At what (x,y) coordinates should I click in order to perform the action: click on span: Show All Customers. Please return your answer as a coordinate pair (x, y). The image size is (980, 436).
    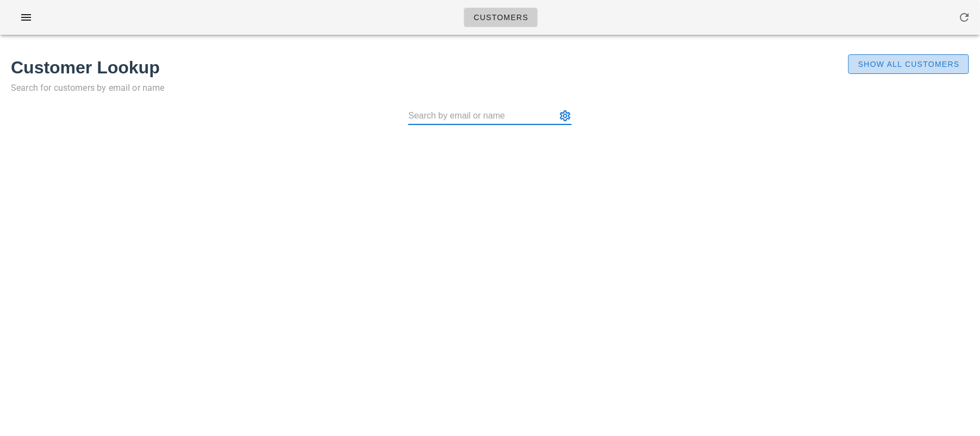
    Looking at the image, I should click on (909, 64).